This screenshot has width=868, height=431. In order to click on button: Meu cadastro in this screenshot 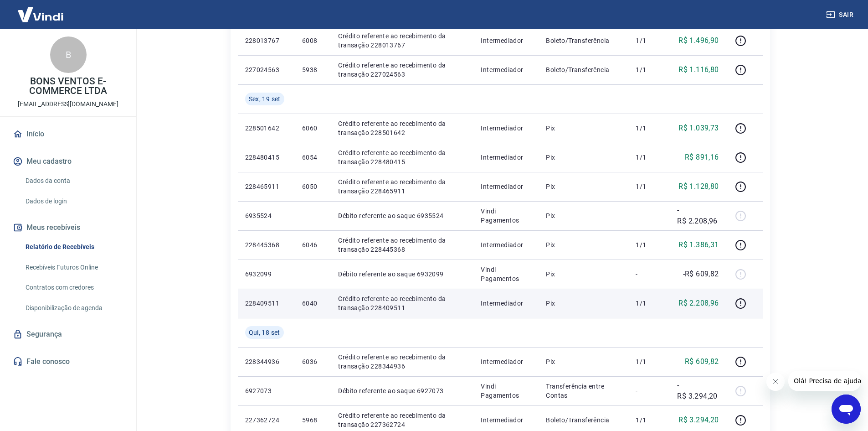, I will do `click(68, 162)`.